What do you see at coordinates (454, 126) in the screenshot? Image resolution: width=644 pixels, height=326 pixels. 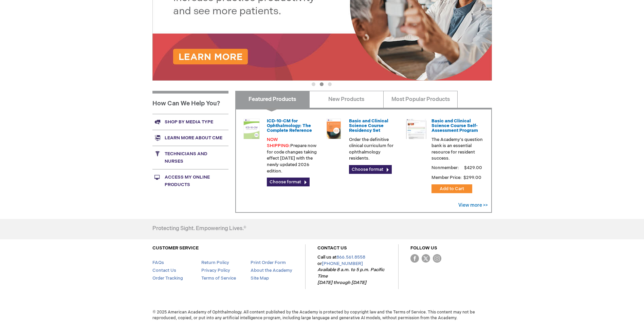 I see `a: Basic and Clinical Science Course Self-Assessment Program` at bounding box center [454, 126].